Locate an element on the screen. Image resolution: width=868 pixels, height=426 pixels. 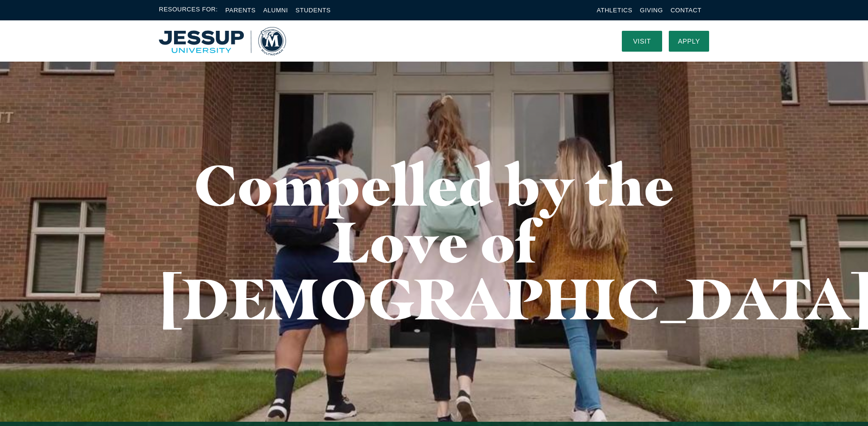
a: Athletics is located at coordinates (614, 10).